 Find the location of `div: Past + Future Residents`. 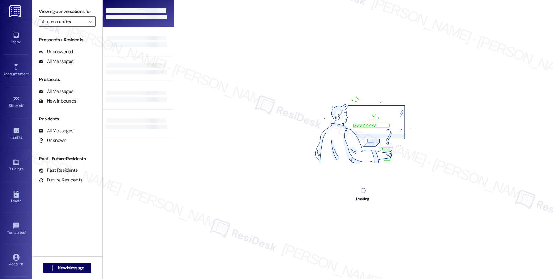

div: Past + Future Residents is located at coordinates (67, 159).